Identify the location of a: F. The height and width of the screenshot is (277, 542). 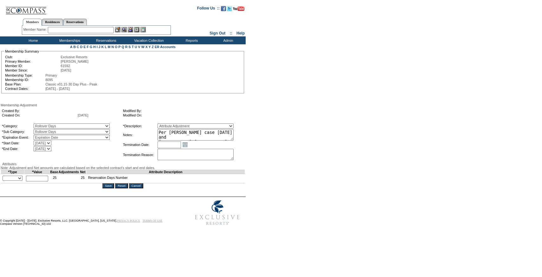
(87, 47).